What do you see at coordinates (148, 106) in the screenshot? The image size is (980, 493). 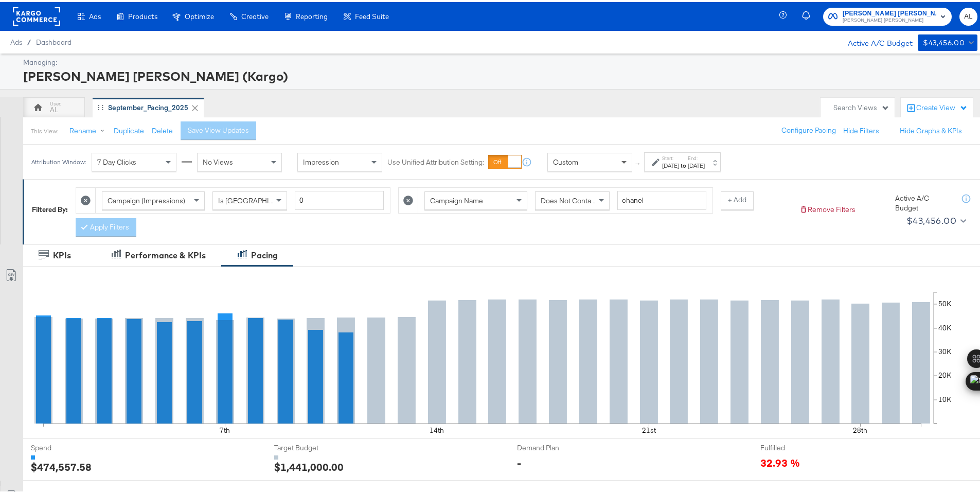 I see `div: September_Pacing_2025` at bounding box center [148, 106].